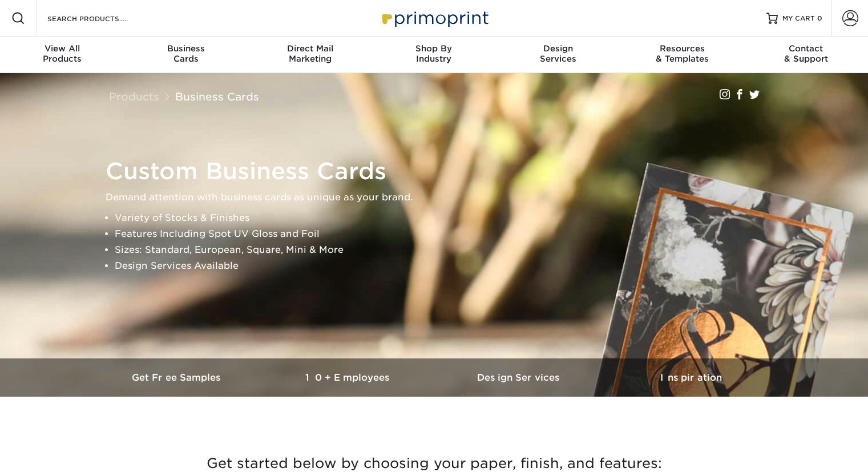 This screenshot has width=868, height=476. What do you see at coordinates (806, 49) in the screenshot?
I see `span: Contact` at bounding box center [806, 49].